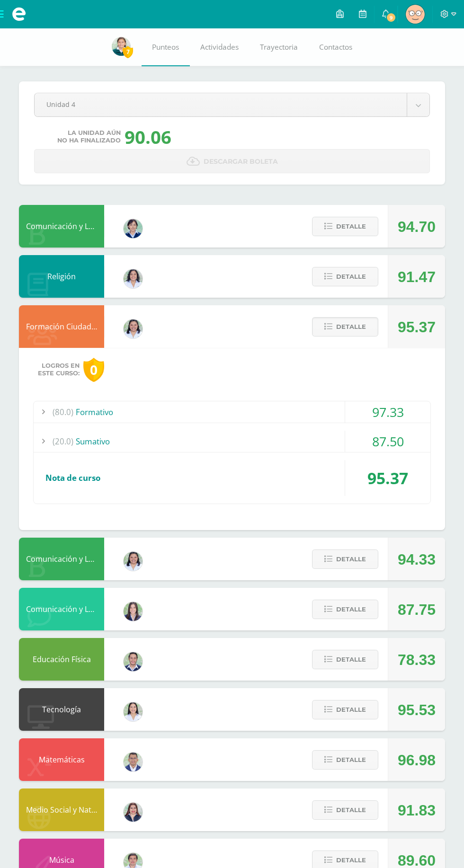 The height and width of the screenshot is (868, 464). What do you see at coordinates (63, 412) in the screenshot?
I see `span: (80.0)` at bounding box center [63, 412].